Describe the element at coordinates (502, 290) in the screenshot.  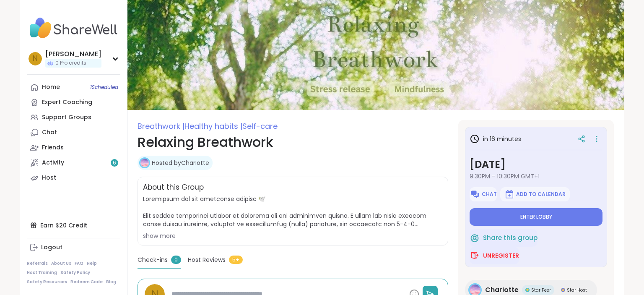
I see `span: CharIotte` at that location.